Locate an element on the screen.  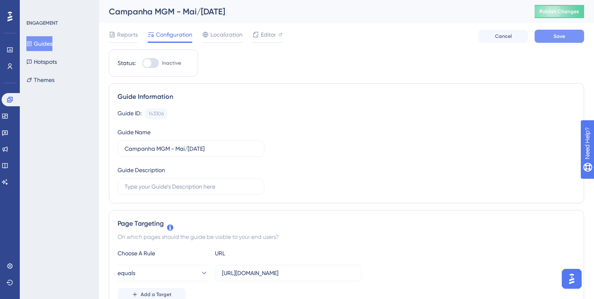
span: Reports is located at coordinates (127, 35).